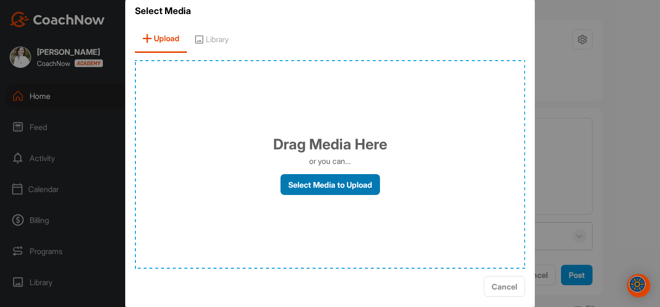  I want to click on label: Select Media to Upload, so click(330, 184).